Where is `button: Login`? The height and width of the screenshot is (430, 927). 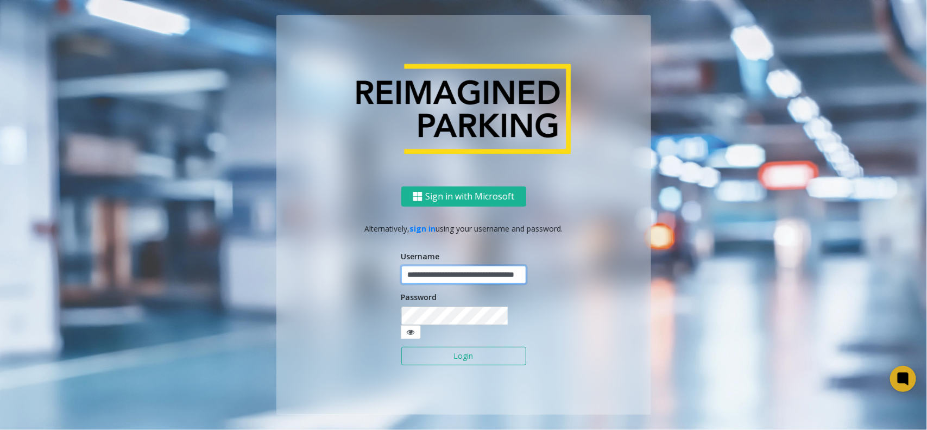 button: Login is located at coordinates (464, 356).